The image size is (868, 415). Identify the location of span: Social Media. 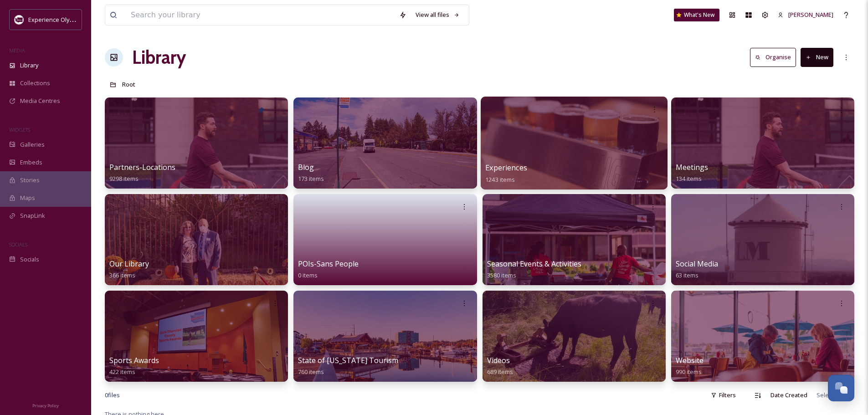
(697, 264).